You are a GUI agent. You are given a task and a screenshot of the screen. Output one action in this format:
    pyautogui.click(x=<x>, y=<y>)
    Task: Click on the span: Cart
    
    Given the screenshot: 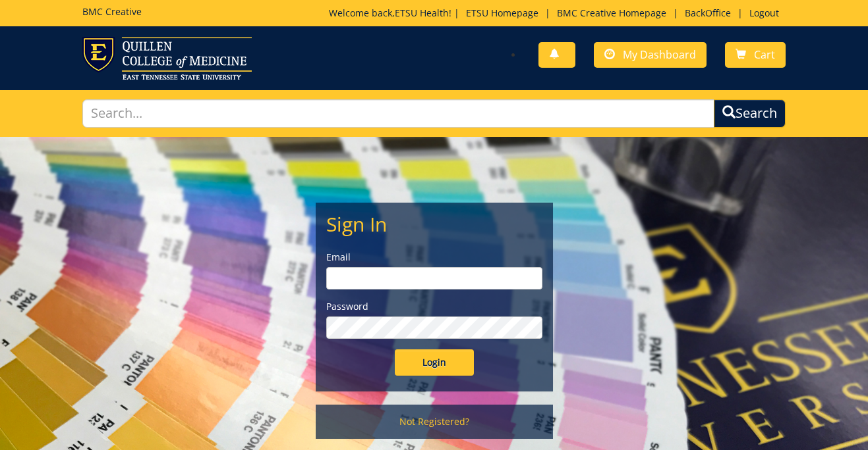 What is the action you would take?
    pyautogui.click(x=764, y=54)
    